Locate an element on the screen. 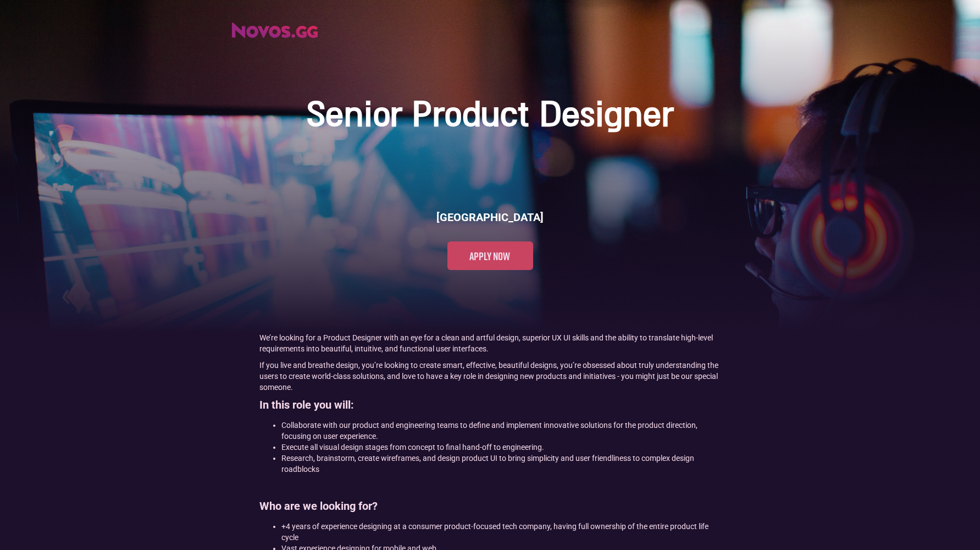 This screenshot has height=550, width=980. a: Apply now is located at coordinates (491, 255).